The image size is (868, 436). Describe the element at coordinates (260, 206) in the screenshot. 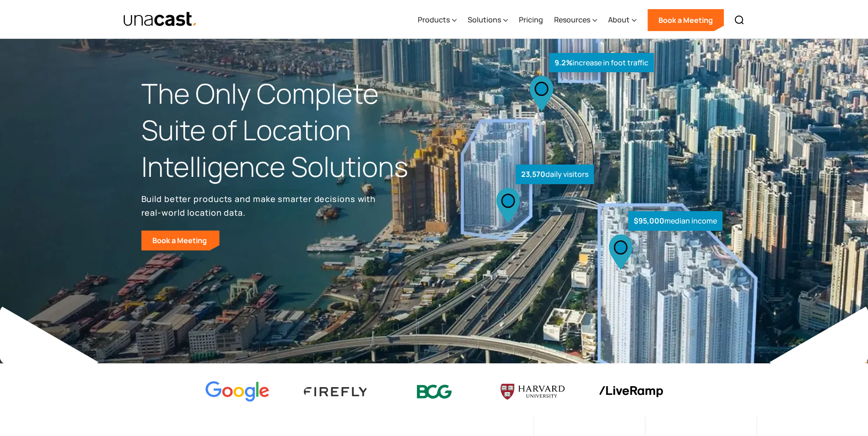

I see `p: Build better products and make smarter decisions with real-world location data.` at that location.